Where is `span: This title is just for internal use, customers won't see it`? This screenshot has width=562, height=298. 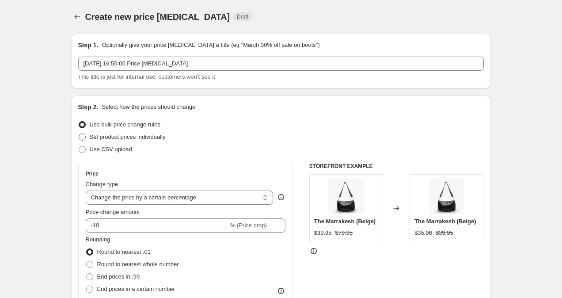
span: This title is just for internal use, customers won't see it is located at coordinates (147, 76).